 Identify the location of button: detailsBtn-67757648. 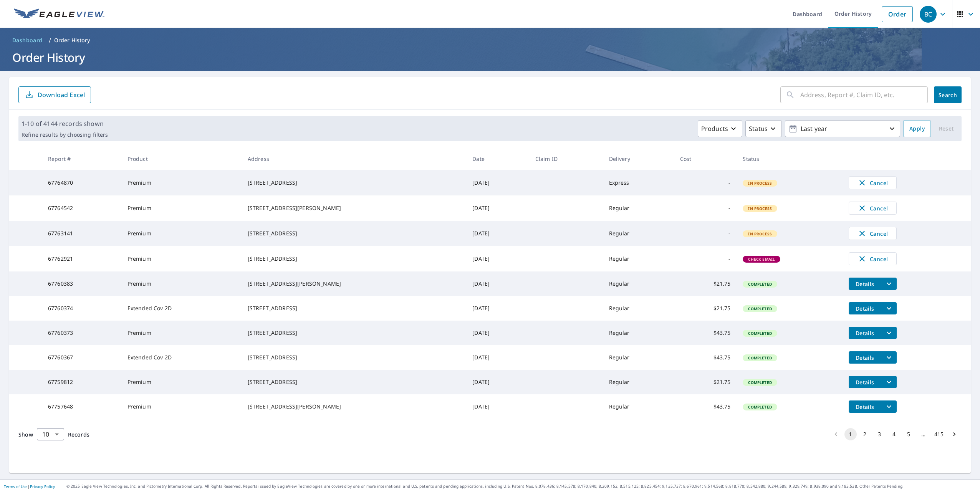
(865, 407).